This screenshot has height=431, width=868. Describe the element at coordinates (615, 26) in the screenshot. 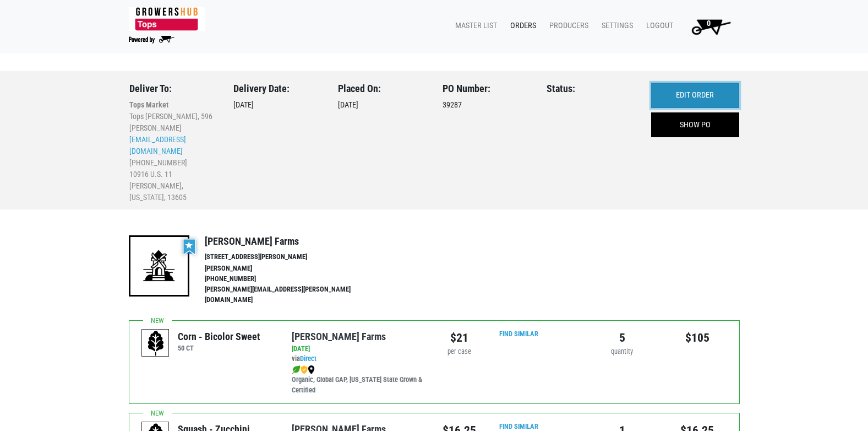

I see `a: Settings` at that location.